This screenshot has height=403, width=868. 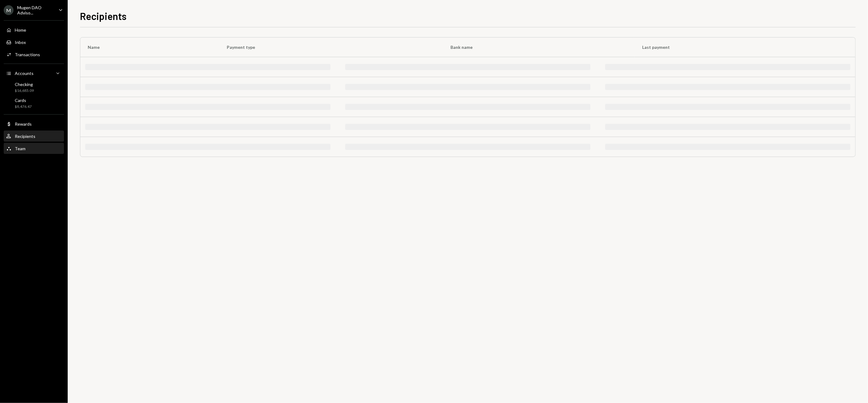 I want to click on a: Checking$16,685.09, so click(x=33, y=87).